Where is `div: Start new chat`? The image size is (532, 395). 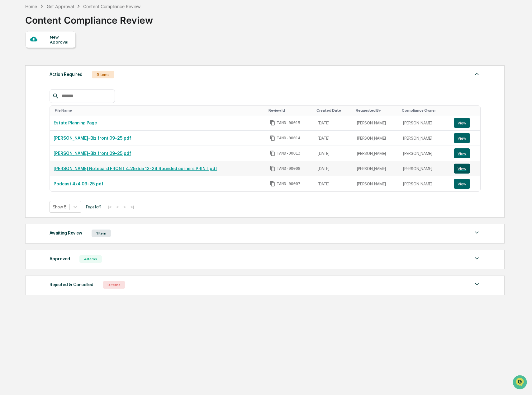 div: Start new chat is located at coordinates (62, 51).